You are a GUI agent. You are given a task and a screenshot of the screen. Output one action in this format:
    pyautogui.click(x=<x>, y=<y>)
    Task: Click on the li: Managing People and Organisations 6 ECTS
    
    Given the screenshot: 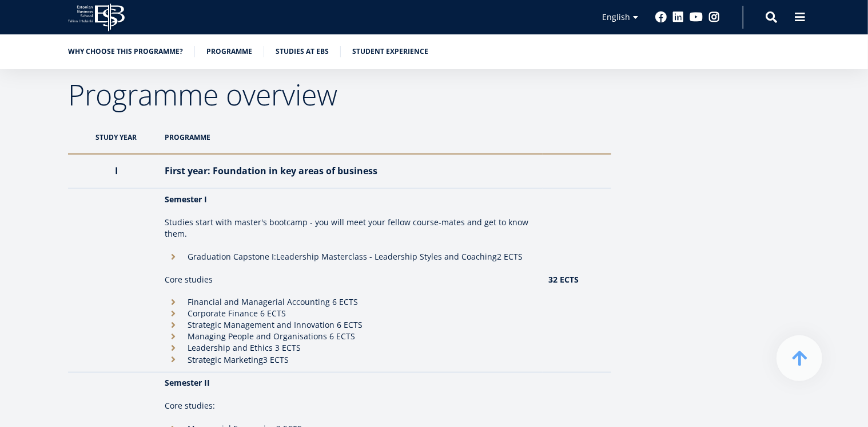 What is the action you would take?
    pyautogui.click(x=351, y=337)
    